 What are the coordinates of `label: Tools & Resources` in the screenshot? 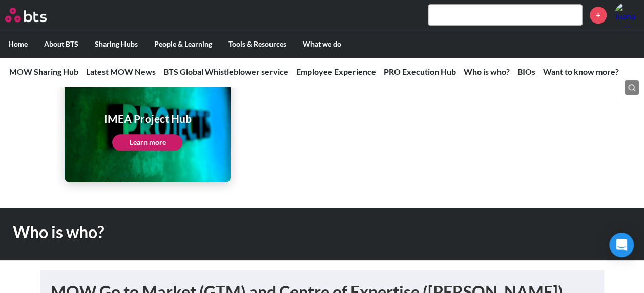 It's located at (257, 44).